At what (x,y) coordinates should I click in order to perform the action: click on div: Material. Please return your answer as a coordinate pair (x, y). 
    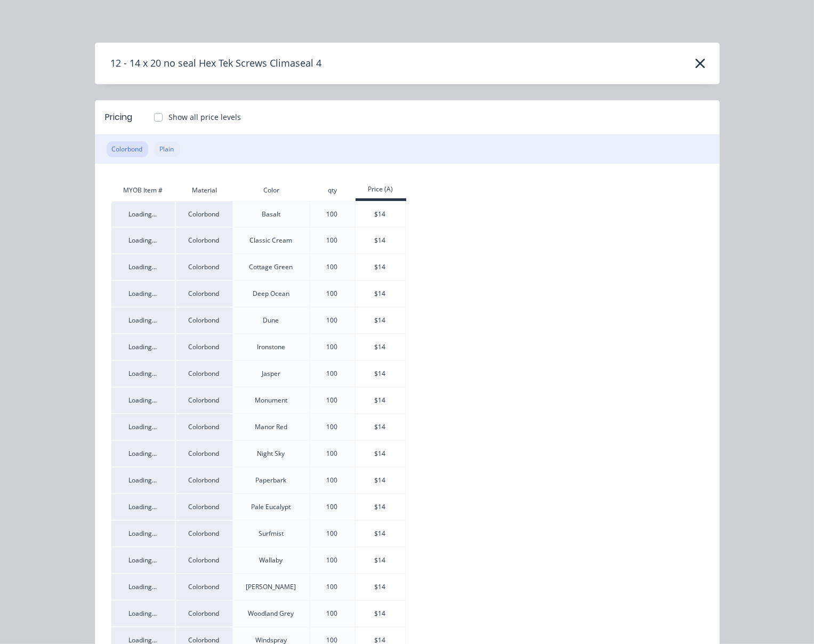
    Looking at the image, I should click on (205, 191).